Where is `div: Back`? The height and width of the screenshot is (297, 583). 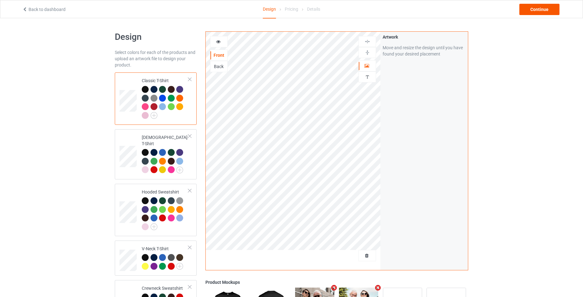
div: Back is located at coordinates (219, 66).